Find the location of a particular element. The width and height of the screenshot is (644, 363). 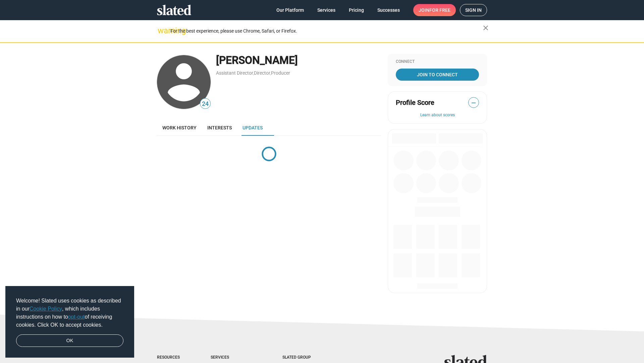

span: Services is located at coordinates (326, 10).